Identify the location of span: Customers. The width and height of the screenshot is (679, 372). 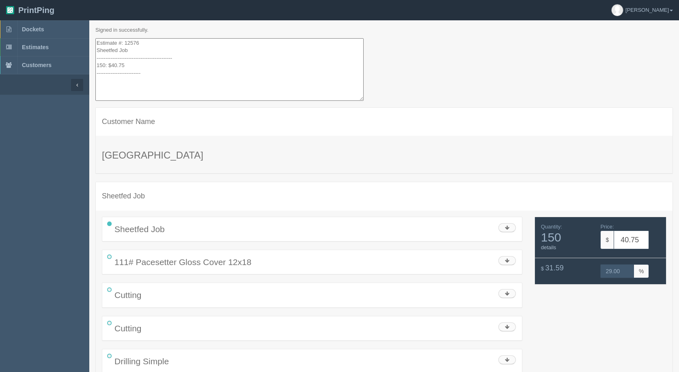
(37, 65).